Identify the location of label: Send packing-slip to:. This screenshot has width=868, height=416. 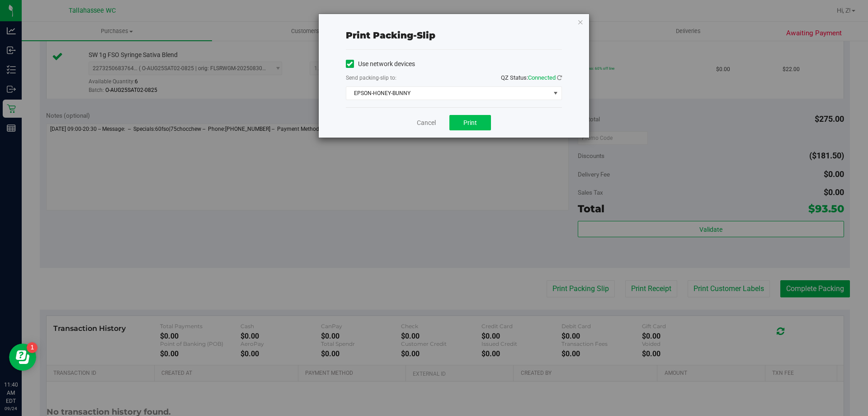
(371, 78).